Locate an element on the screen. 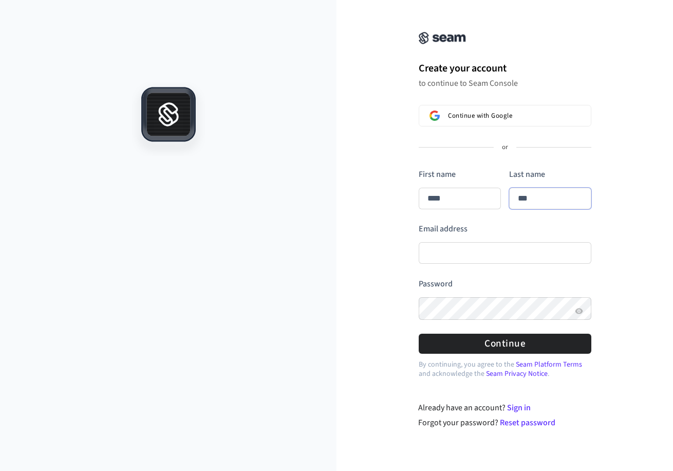 Image resolution: width=673 pixels, height=471 pixels. button: Continue is located at coordinates (505, 343).